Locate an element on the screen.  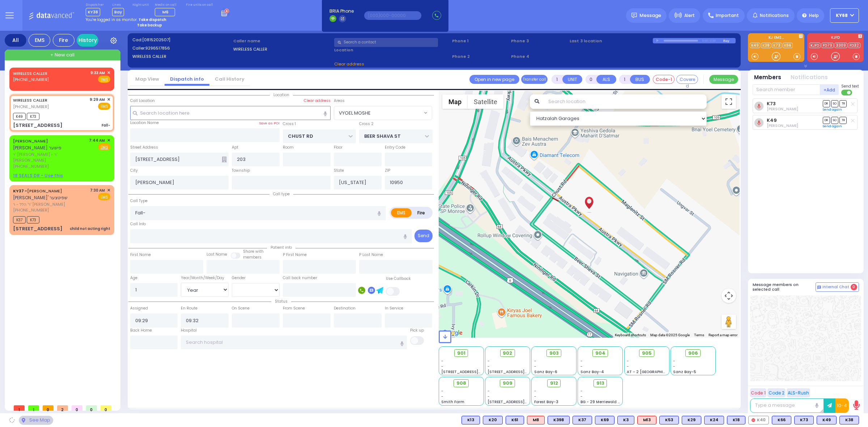
div: K69 is located at coordinates (605, 420).